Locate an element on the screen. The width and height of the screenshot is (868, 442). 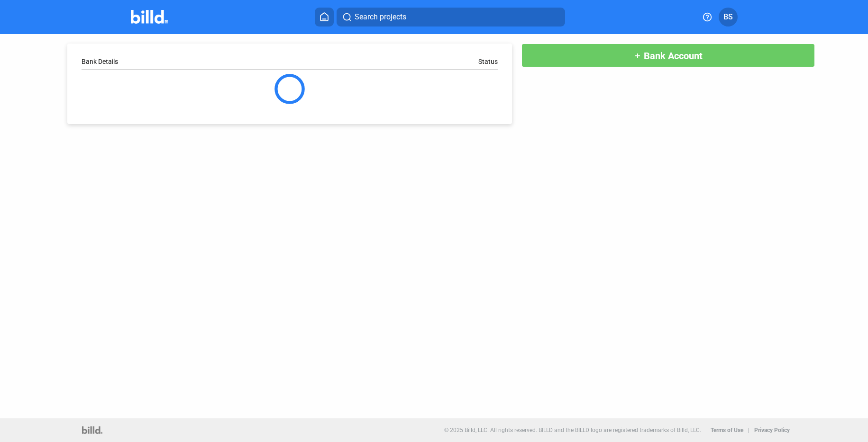
b: Privacy Policy is located at coordinates (772, 430).